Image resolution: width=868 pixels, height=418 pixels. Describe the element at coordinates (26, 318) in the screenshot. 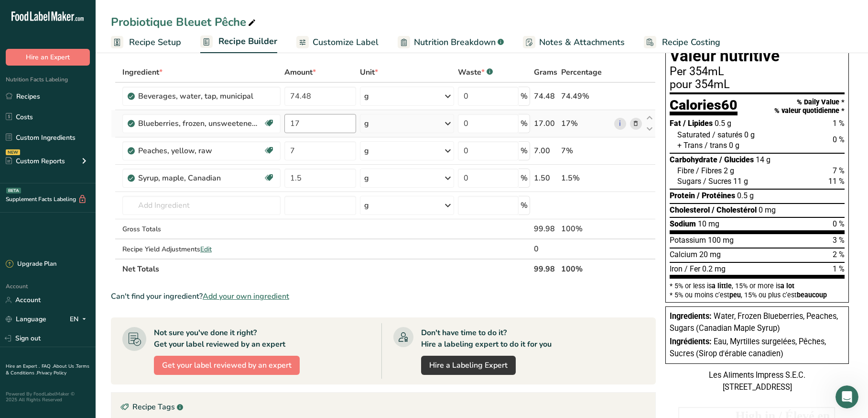

I see `a: Language` at that location.